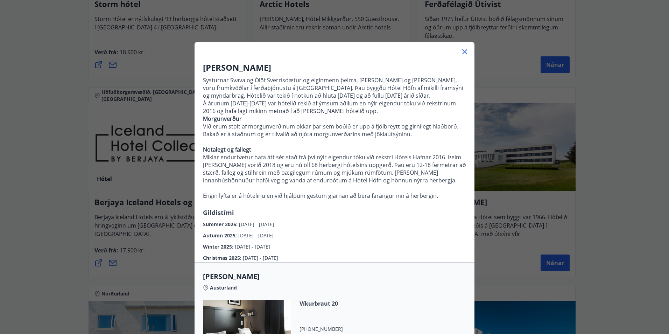  I want to click on span: Winter 2025 :, so click(219, 246).